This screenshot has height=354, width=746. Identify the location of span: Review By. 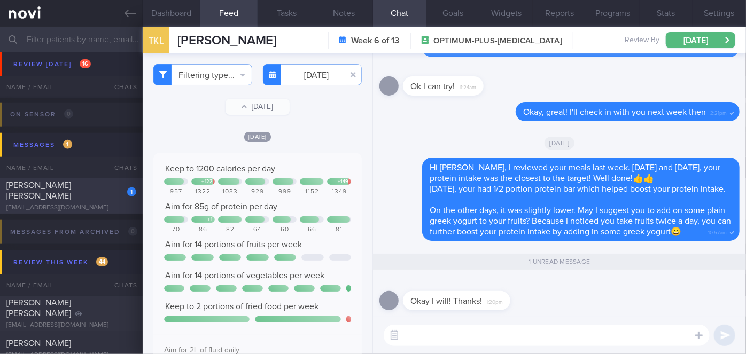
(642, 41).